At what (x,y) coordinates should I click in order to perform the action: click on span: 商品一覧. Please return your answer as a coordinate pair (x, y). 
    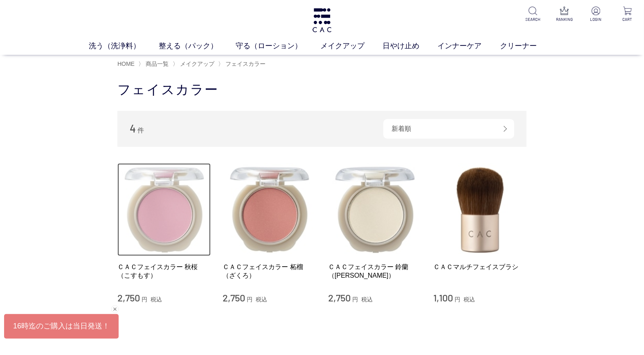
    Looking at the image, I should click on (157, 64).